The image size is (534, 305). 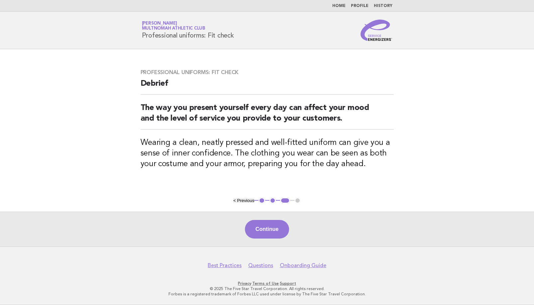 I want to click on h1: Professional uniforms: Fit check, so click(x=188, y=30).